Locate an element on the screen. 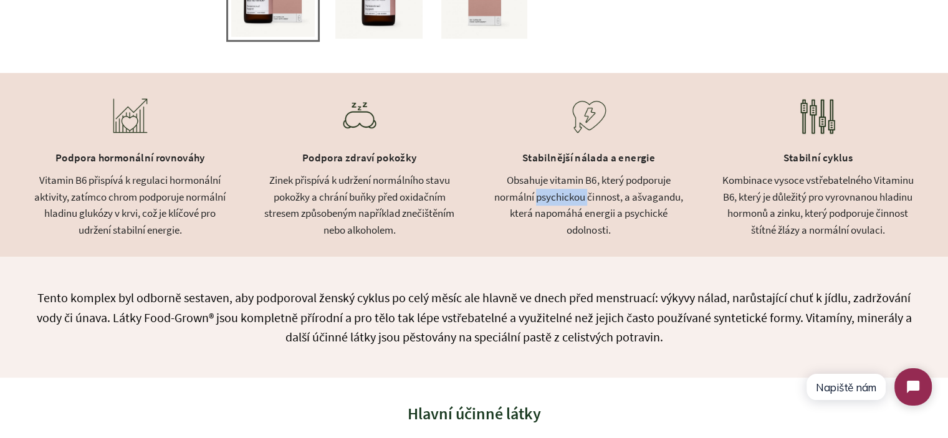 This screenshot has height=438, width=948. div: Vitamin B6 přispívá k regulaci hormonální aktivity, zatímco chrom podporuje normální hladinu gluk... is located at coordinates (130, 205).